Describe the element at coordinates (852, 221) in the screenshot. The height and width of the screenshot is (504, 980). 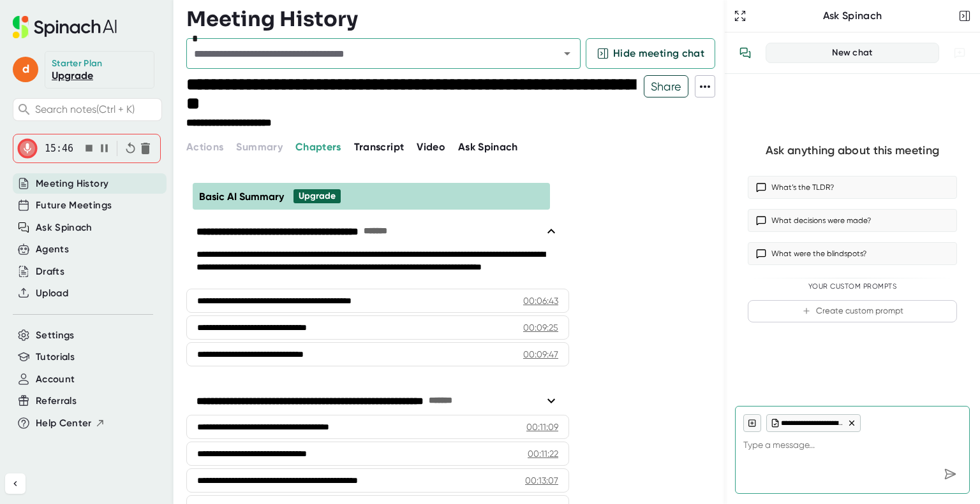
I see `button: What decisions were made?` at that location.